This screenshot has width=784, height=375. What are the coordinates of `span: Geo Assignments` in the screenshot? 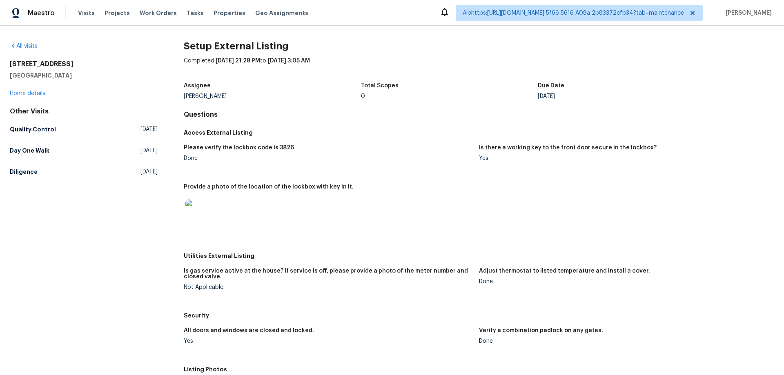 It's located at (282, 13).